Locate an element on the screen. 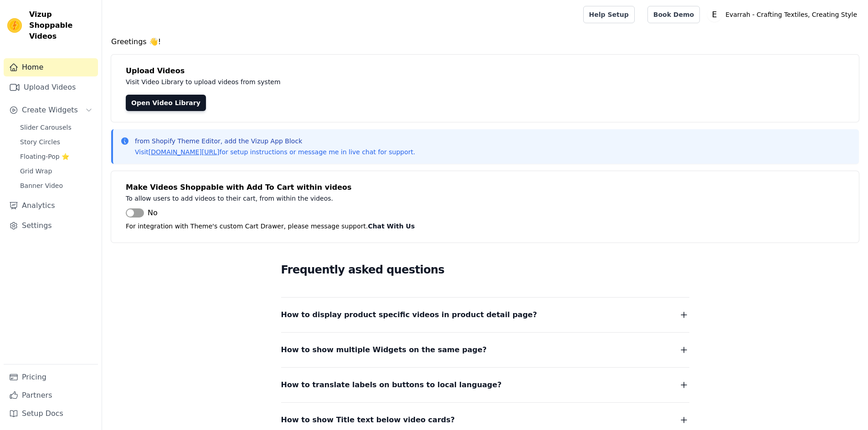  a: Grid Wrap is located at coordinates (56, 171).